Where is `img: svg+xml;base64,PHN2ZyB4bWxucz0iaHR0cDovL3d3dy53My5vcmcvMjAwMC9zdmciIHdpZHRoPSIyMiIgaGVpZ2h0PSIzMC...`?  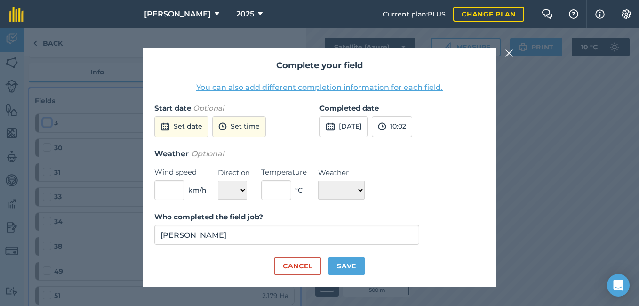
img: svg+xml;base64,PHN2ZyB4bWxucz0iaHR0cDovL3d3dy53My5vcmcvMjAwMC9zdmciIHdpZHRoPSIyMiIgaGVpZ2h0PSIzMC... is located at coordinates (509, 53).